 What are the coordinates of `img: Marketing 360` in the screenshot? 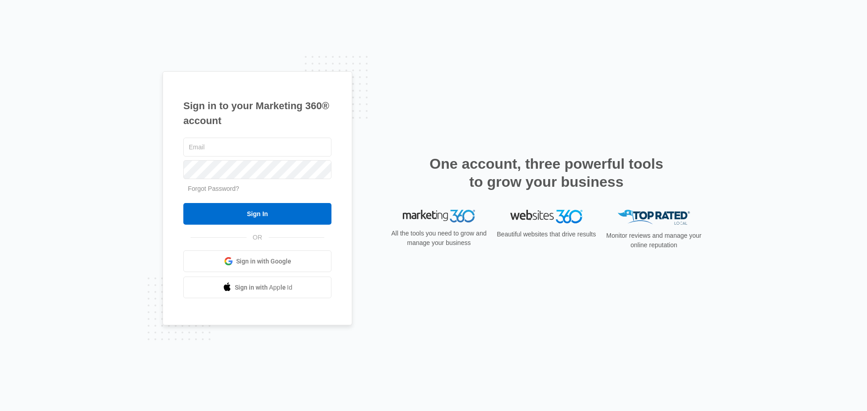 It's located at (439, 216).